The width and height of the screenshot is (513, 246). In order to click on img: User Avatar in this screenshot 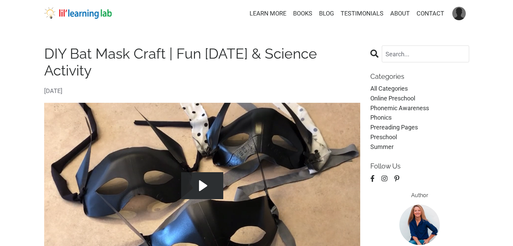, I will do `click(459, 13)`.